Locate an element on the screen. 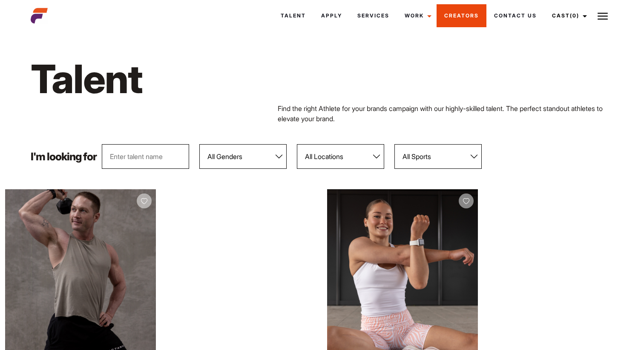 The height and width of the screenshot is (350, 644). a: Creators is located at coordinates (462, 16).